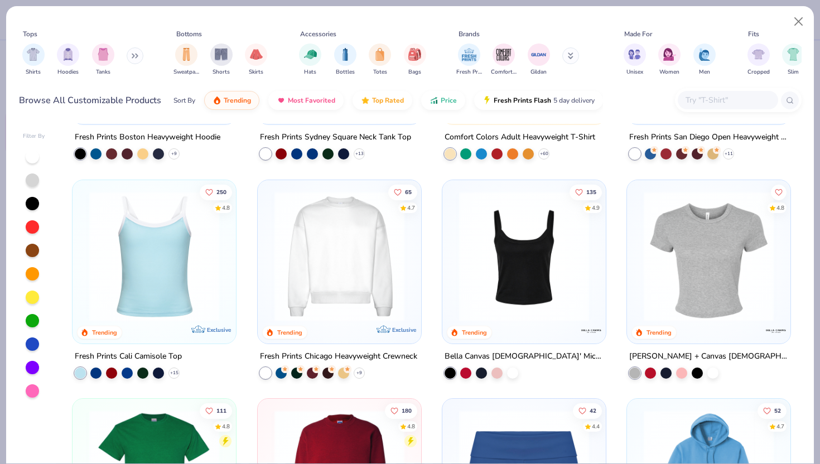 The image size is (820, 464). Describe the element at coordinates (487, 100) in the screenshot. I see `img: flash.gif` at that location.